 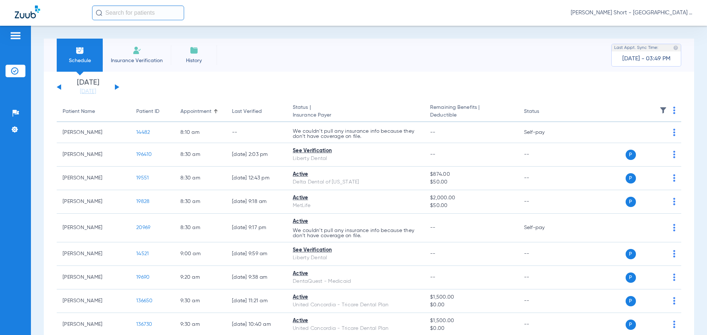 What do you see at coordinates (663, 110) in the screenshot?
I see `img: filter.svg` at bounding box center [663, 110].